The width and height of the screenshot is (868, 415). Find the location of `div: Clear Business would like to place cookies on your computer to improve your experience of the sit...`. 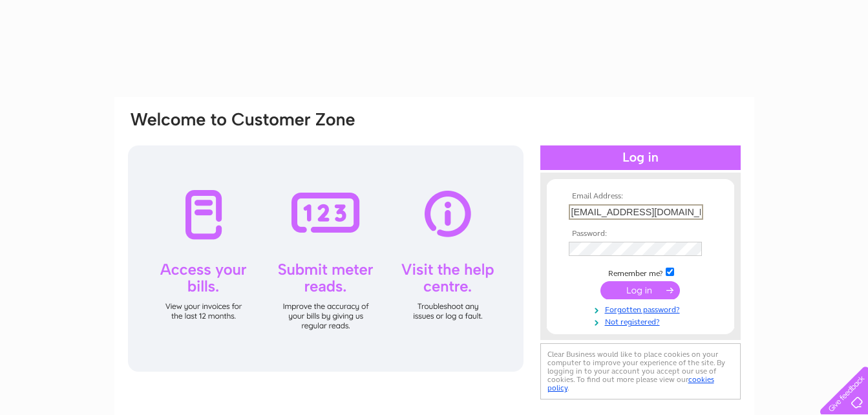

div: Clear Business would like to place cookies on your computer to improve your experience of the sit... is located at coordinates (640, 371).